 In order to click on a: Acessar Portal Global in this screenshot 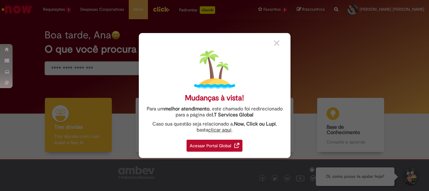, I will do `click(215, 144)`.